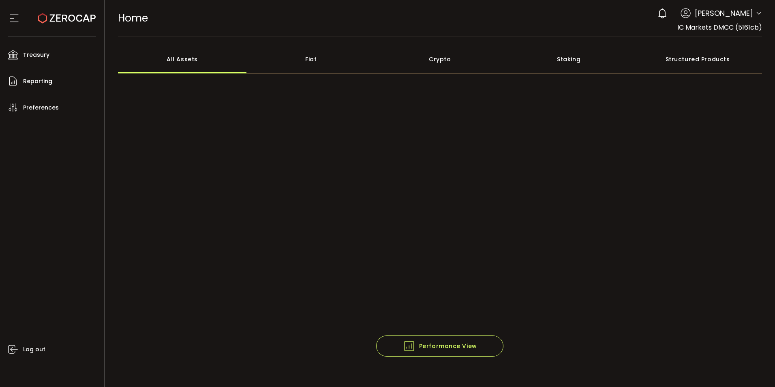 This screenshot has height=387, width=775. Describe the element at coordinates (440, 346) in the screenshot. I see `button: Performance View` at that location.